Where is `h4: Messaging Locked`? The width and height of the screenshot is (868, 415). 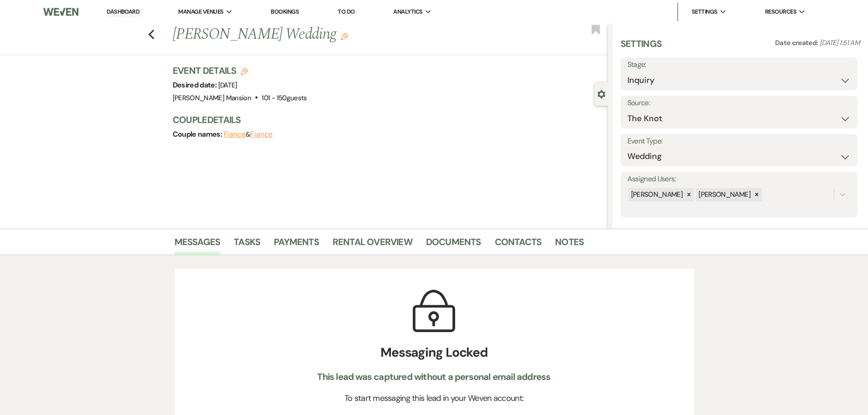
h4: Messaging Locked is located at coordinates (434, 352).